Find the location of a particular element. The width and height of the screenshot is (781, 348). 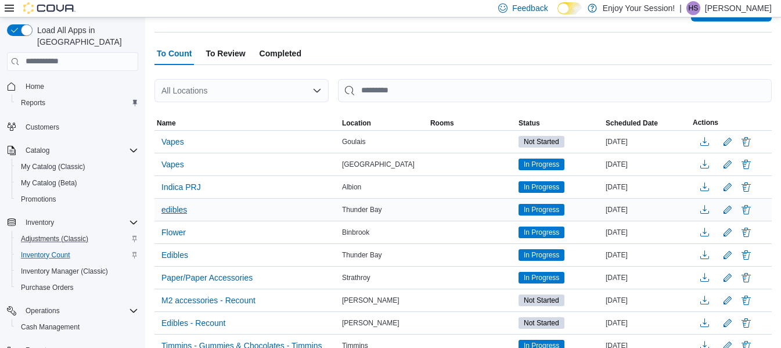

span: Promotions is located at coordinates (38, 199).